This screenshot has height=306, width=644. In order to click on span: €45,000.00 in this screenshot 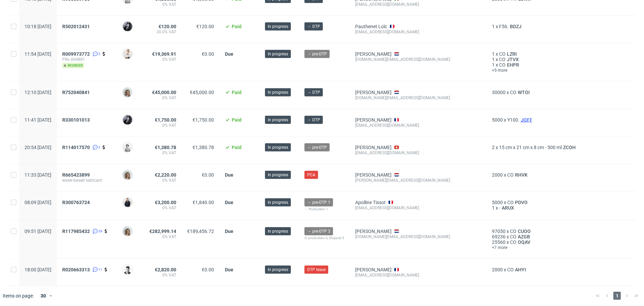, I will do `click(164, 93)`.